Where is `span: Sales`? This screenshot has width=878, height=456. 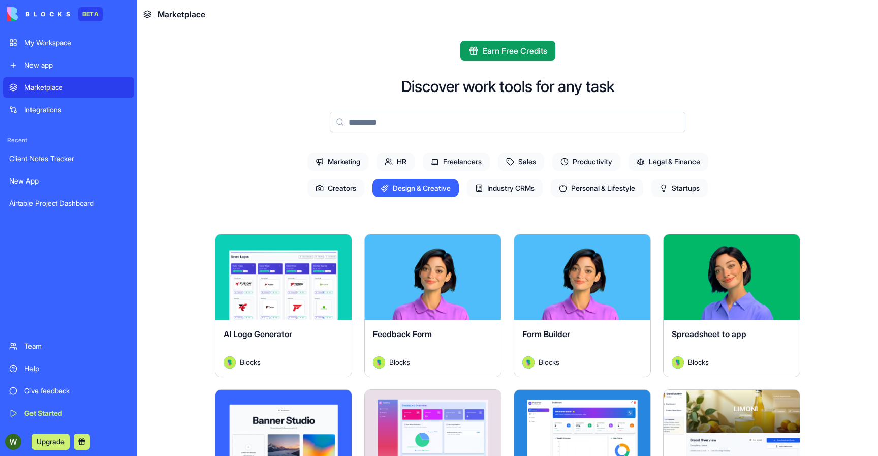
span: Sales is located at coordinates (521, 162).